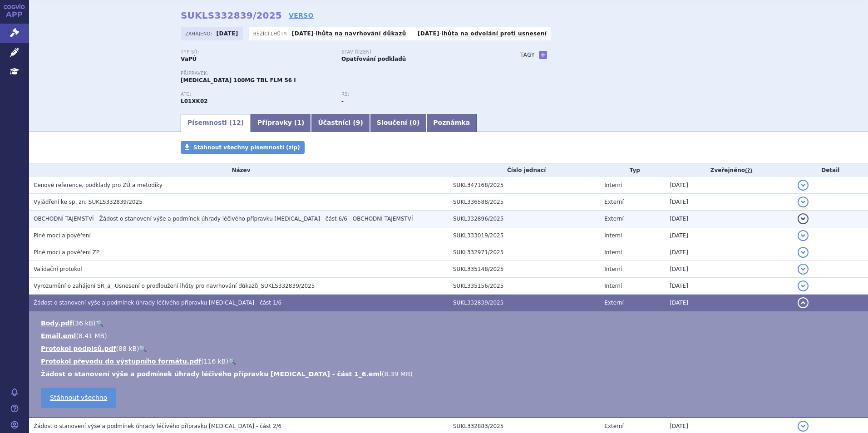 This screenshot has height=433, width=868. What do you see at coordinates (256, 95) in the screenshot?
I see `p: ATC:` at bounding box center [256, 95].